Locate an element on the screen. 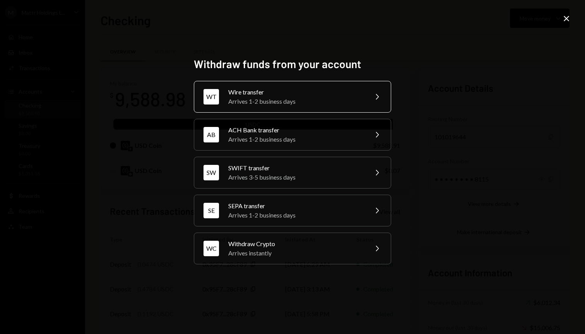 The width and height of the screenshot is (585, 334). div: Withdraw Crypto is located at coordinates (295, 244).